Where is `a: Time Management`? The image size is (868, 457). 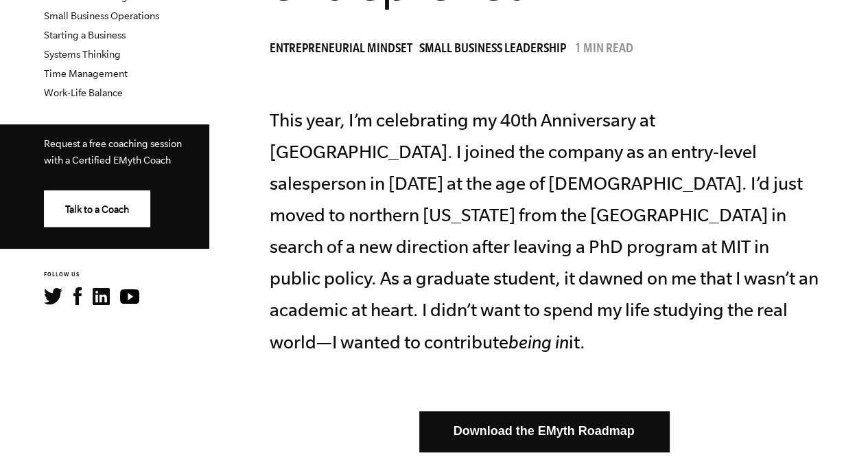 a: Time Management is located at coordinates (86, 73).